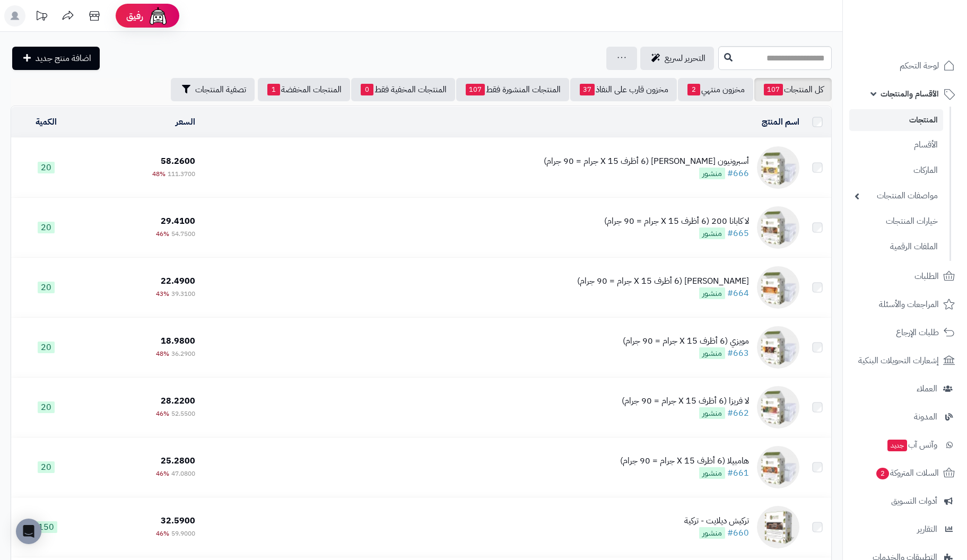  I want to click on span: 47.0800, so click(183, 473).